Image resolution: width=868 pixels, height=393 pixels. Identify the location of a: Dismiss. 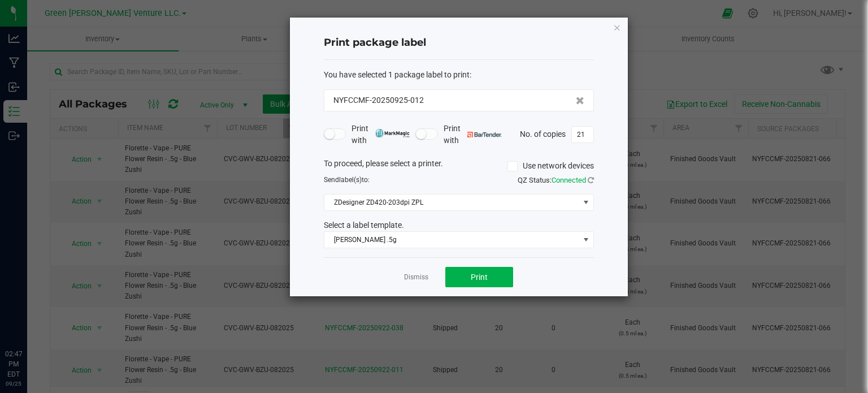
(416, 278).